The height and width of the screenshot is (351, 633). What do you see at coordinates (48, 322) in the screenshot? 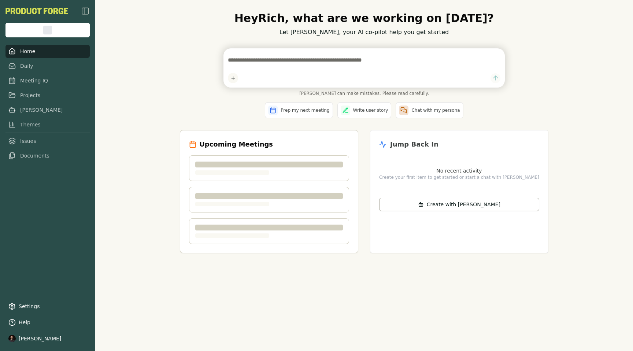
I see `button: Help` at bounding box center [48, 322].